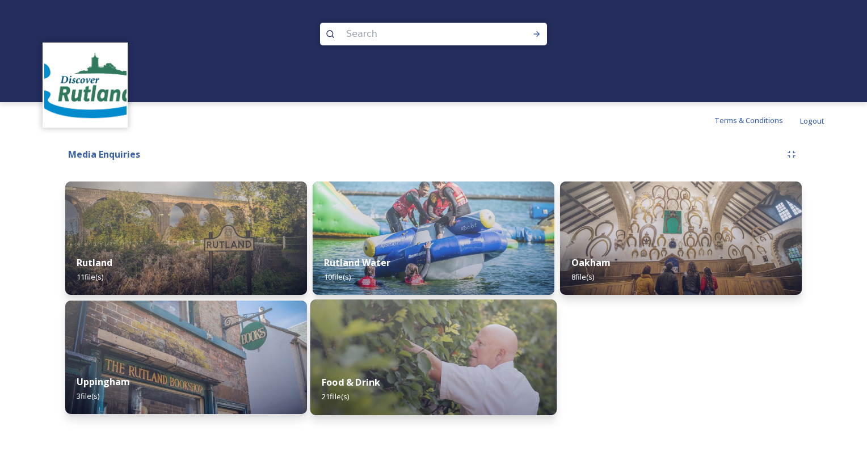 This screenshot has width=867, height=473. Describe the element at coordinates (88, 396) in the screenshot. I see `span: 3 file(s)` at that location.